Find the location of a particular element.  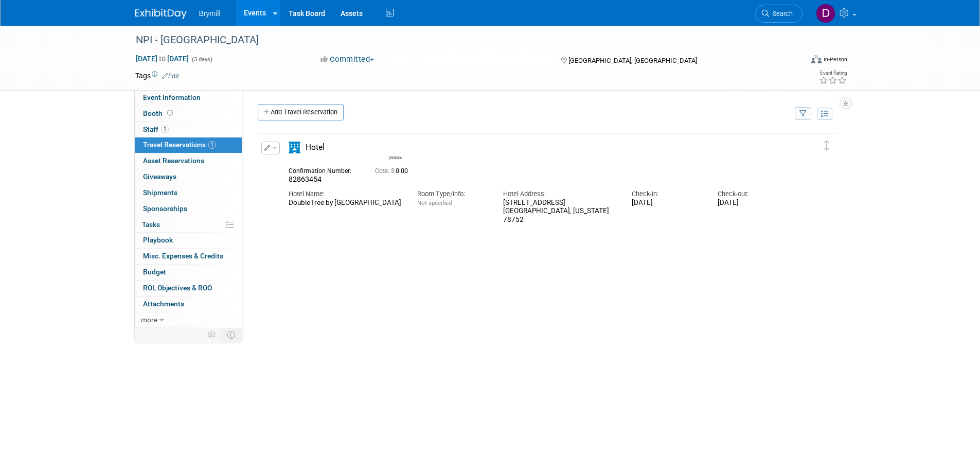

span: Cost: $ is located at coordinates (385, 171).